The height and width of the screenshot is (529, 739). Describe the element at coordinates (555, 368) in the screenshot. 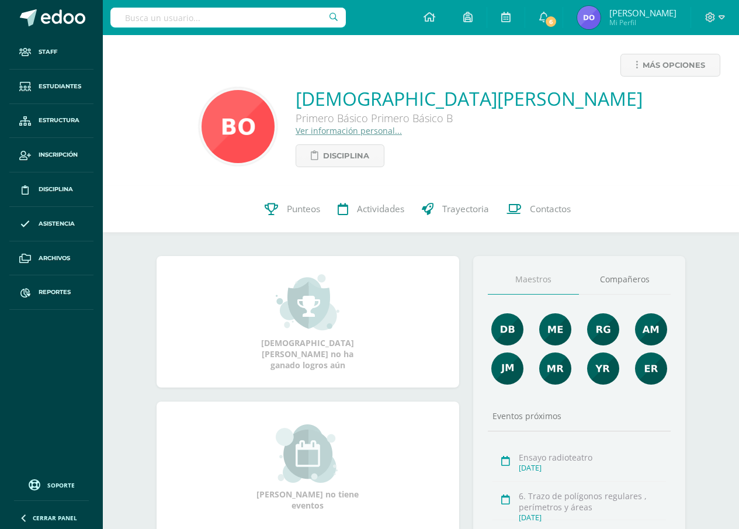

I see `img: de7dd2f323d4d3ceecd6bfa9930379e0.png` at that location.